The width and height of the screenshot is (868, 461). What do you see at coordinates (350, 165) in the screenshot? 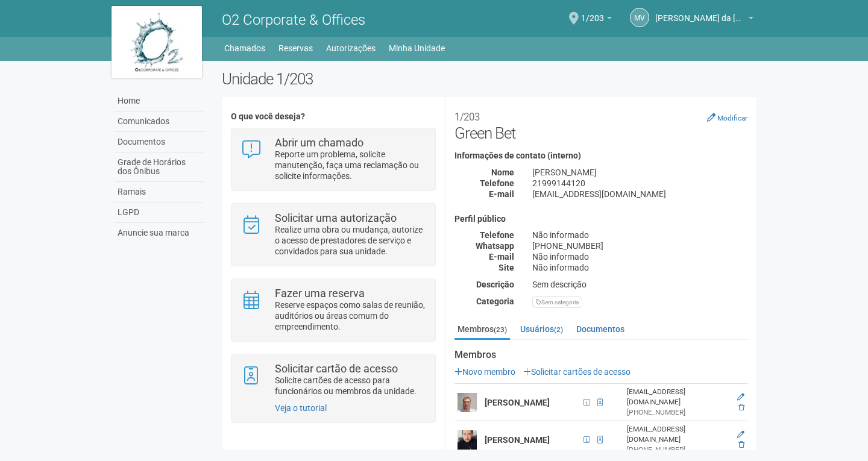
I see `p: Reporte um problema, solicite manutenção, faça uma reclamação ou solicite informações.` at bounding box center [350, 165].